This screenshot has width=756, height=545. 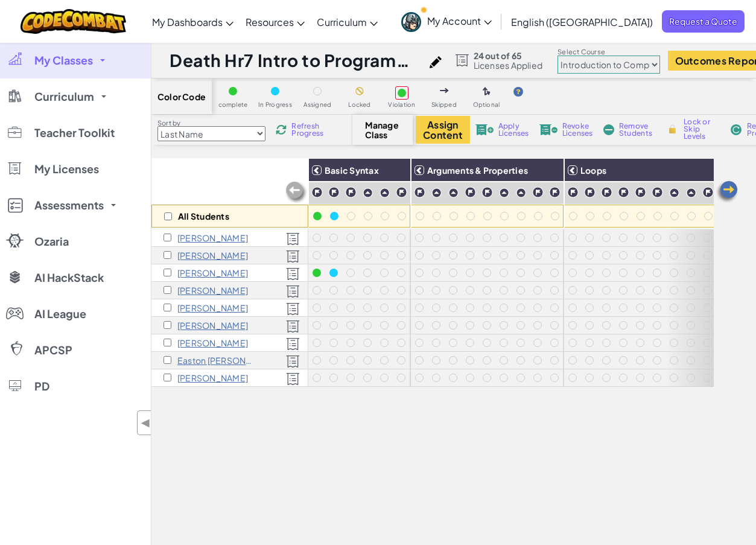 What do you see at coordinates (411, 22) in the screenshot?
I see `img: avatar` at bounding box center [411, 22].